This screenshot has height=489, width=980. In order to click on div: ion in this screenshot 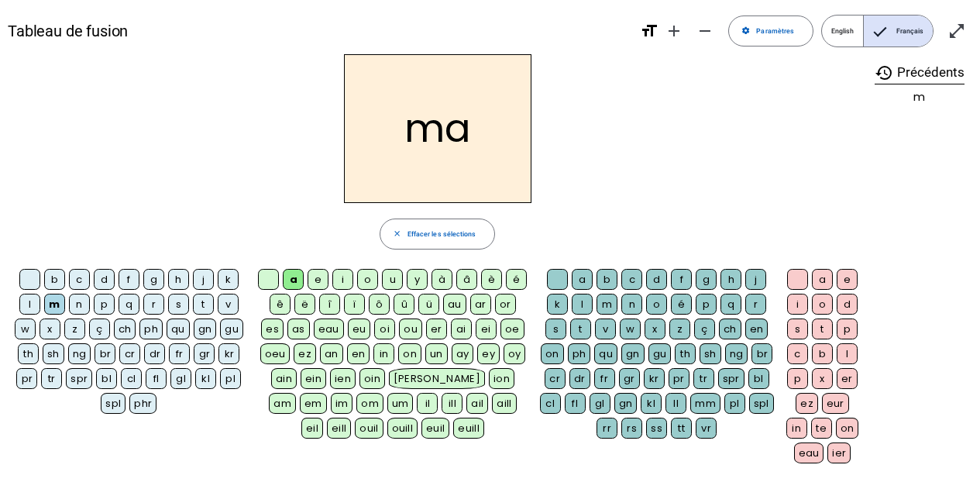, I will do `click(502, 378)`.